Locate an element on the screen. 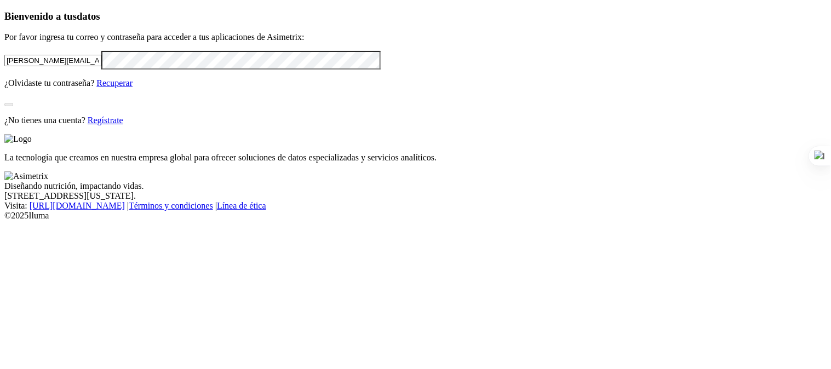 The width and height of the screenshot is (831, 369). div: © 2025 Iluma is located at coordinates (415, 216).